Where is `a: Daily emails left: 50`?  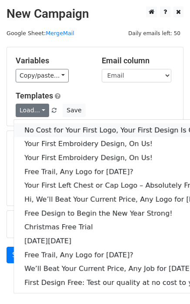 a: Daily emails left: 50 is located at coordinates (154, 33).